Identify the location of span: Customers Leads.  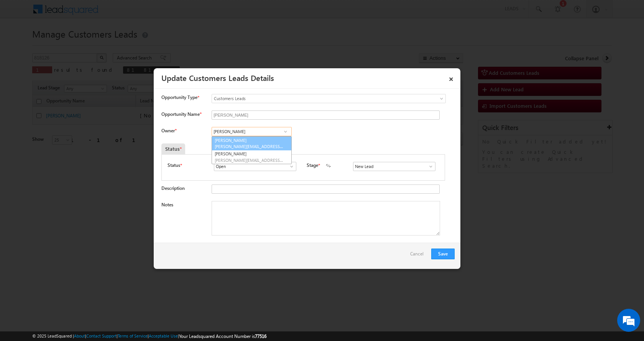
(313, 99).